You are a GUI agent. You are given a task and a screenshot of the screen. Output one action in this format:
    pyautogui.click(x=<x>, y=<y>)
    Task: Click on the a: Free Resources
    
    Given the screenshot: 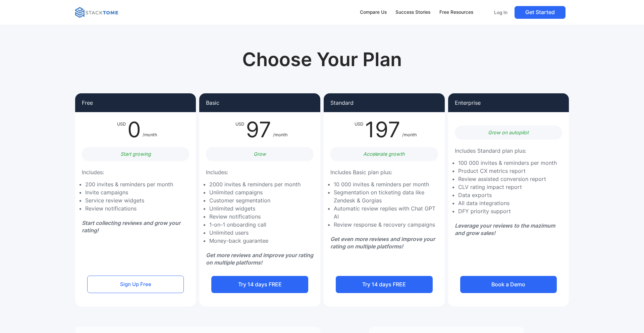 What is the action you would take?
    pyautogui.click(x=457, y=12)
    